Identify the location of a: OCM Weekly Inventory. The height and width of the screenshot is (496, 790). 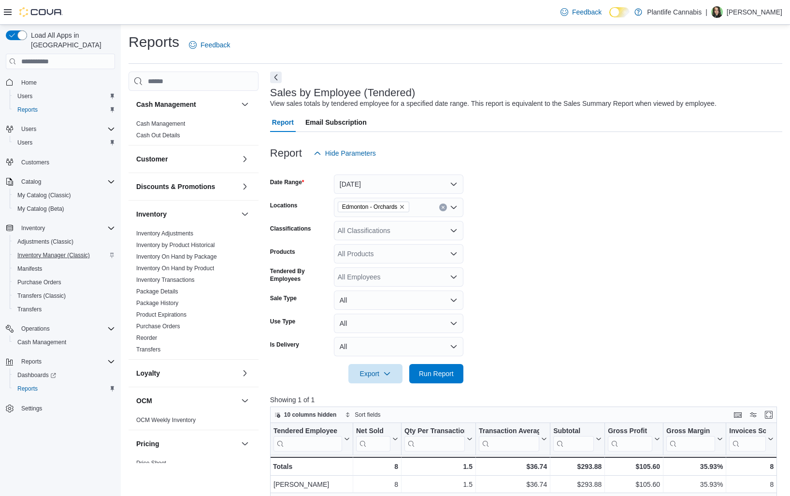
(166, 420).